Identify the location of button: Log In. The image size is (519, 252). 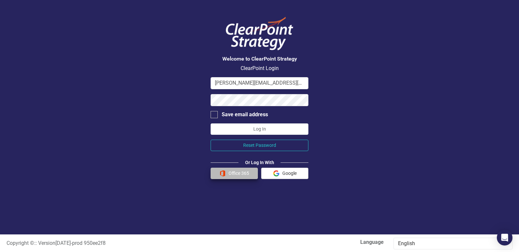
(259, 129).